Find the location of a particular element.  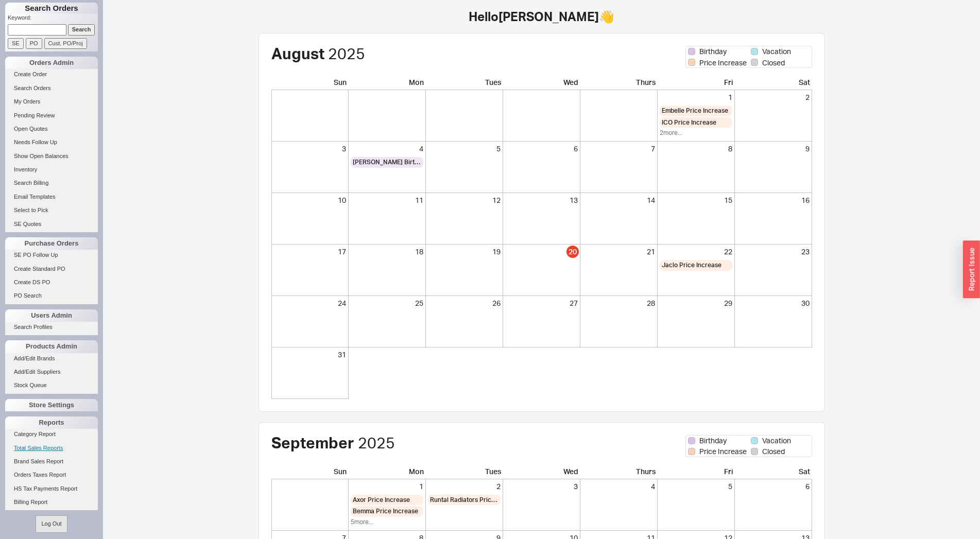

div: 15 is located at coordinates (695, 200).